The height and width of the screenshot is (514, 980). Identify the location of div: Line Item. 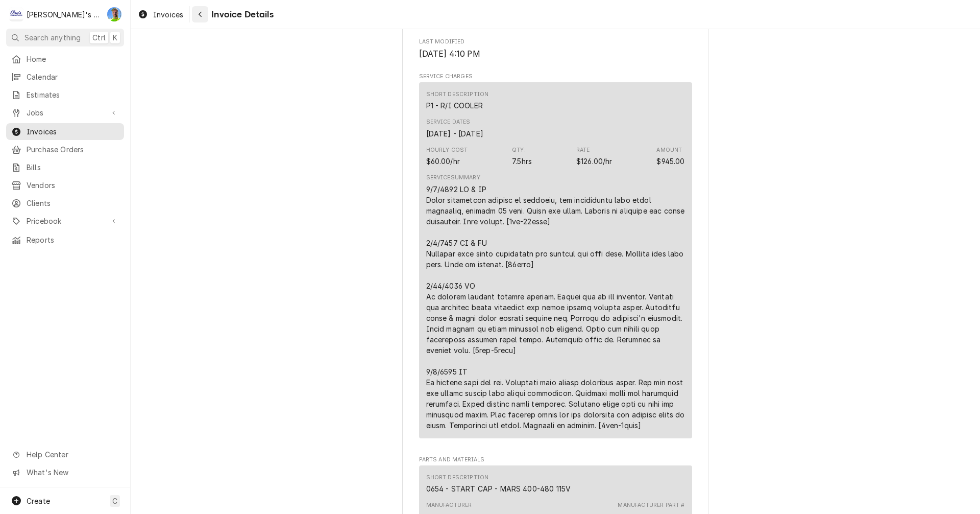
(556, 260).